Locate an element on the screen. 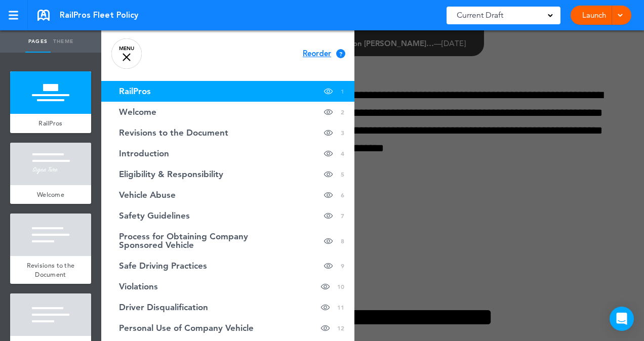 The height and width of the screenshot is (341, 644). span: Reorder is located at coordinates (317, 53).